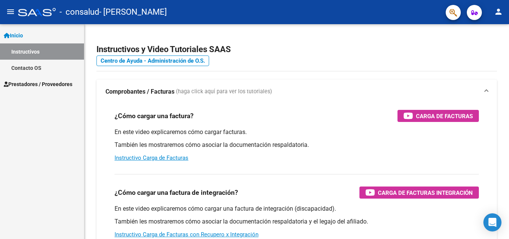  What do you see at coordinates (297, 221) in the screenshot?
I see `p: También les mostraremos cómo asociar la documentación respaldatoria y el legajo del afiliado.` at bounding box center [297, 221].